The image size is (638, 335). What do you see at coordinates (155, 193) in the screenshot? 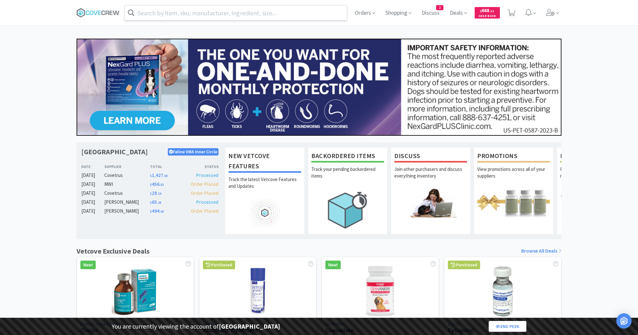
I see `span: 28` at bounding box center [155, 193].